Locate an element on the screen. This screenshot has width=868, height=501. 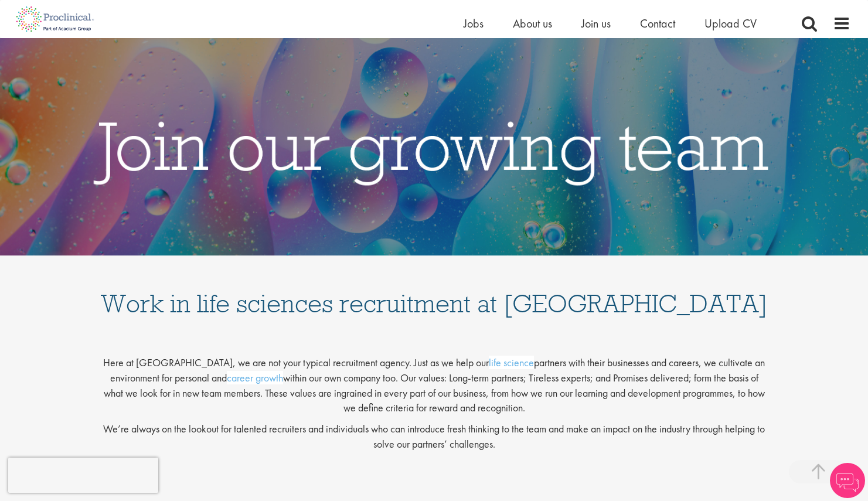
a: About us is located at coordinates (532, 23).